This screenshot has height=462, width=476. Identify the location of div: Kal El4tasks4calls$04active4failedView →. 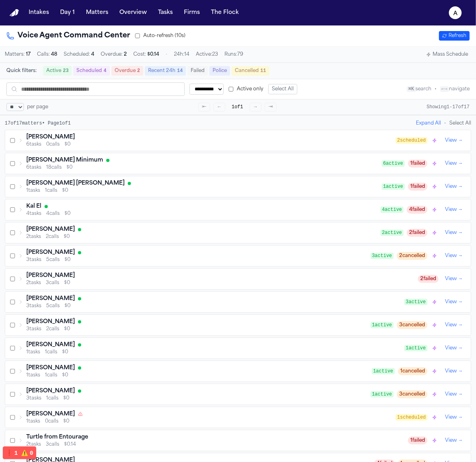
(238, 210).